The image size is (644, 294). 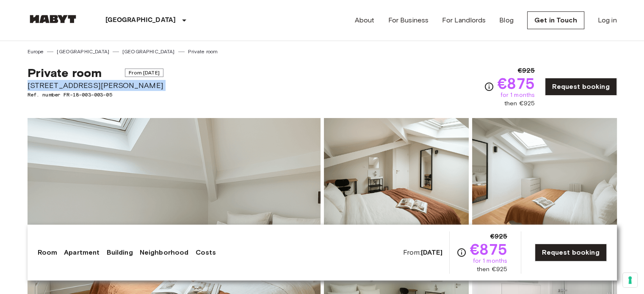 I want to click on a: Apartment, so click(x=82, y=252).